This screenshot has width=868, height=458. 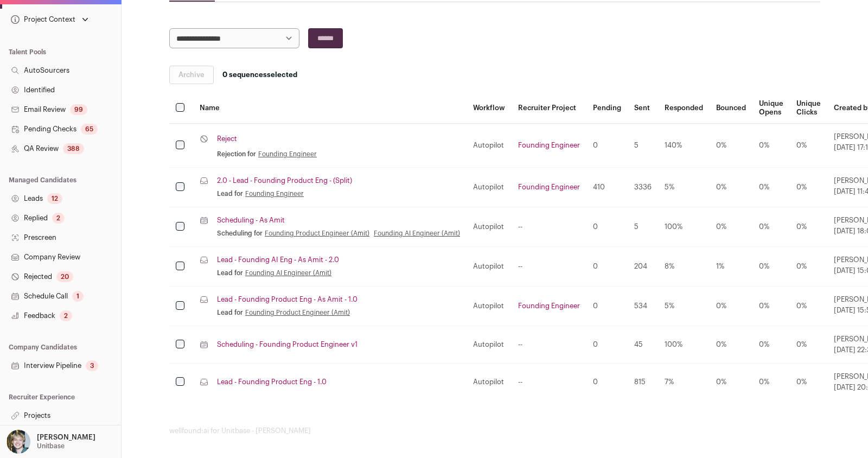 What do you see at coordinates (643, 306) in the screenshot?
I see `td: 534` at bounding box center [643, 306].